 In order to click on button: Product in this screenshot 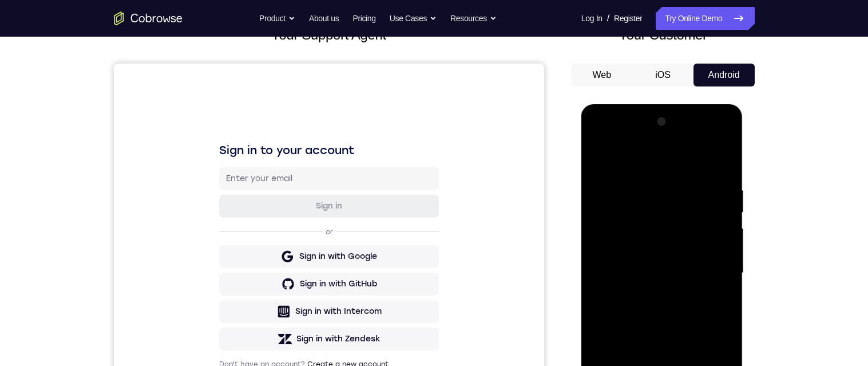, I will do `click(277, 19)`.